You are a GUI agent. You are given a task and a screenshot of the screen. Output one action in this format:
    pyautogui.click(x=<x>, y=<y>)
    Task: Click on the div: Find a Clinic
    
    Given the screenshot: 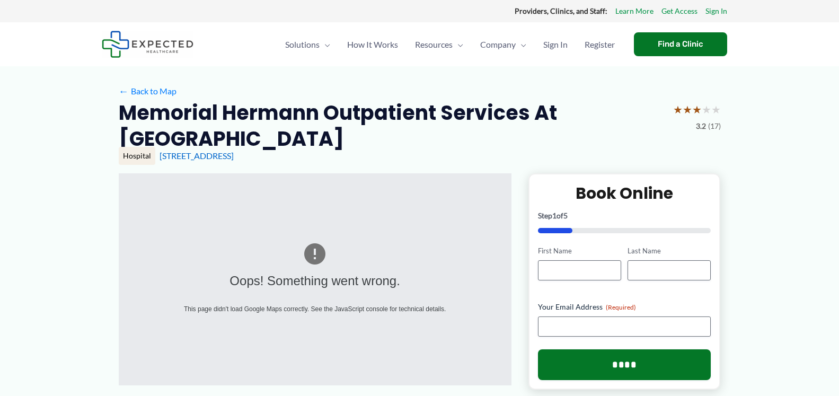 What is the action you would take?
    pyautogui.click(x=681, y=44)
    